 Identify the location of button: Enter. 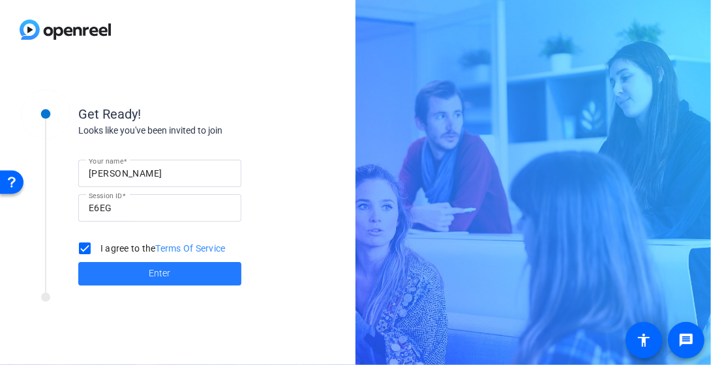
(160, 274).